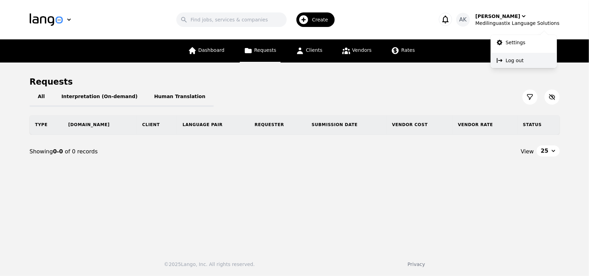 The height and width of the screenshot is (276, 589). I want to click on div: Showing of 0 records, so click(162, 151).